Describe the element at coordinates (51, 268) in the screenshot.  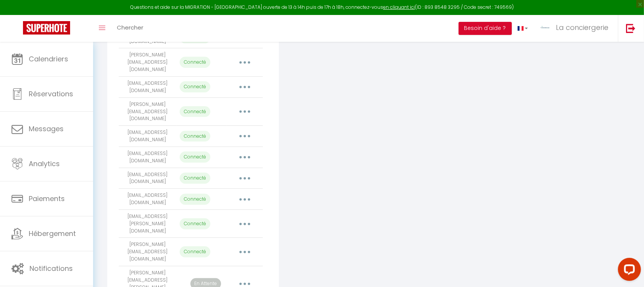
I see `span: Notifications` at that location.